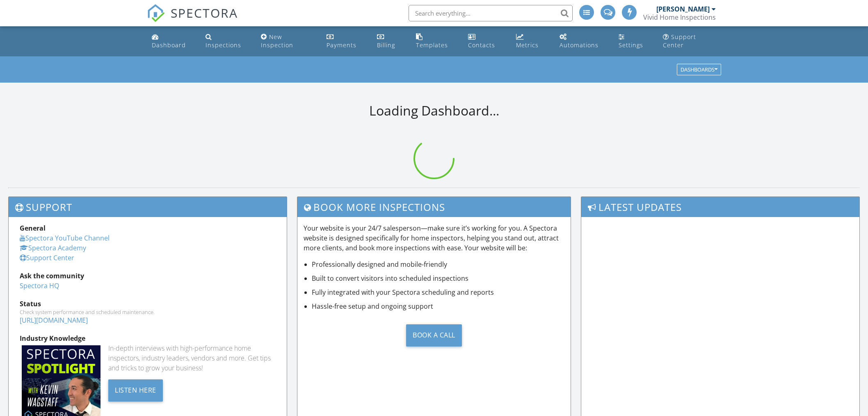 The height and width of the screenshot is (416, 868). What do you see at coordinates (148, 207) in the screenshot?
I see `h3: Support` at bounding box center [148, 207].